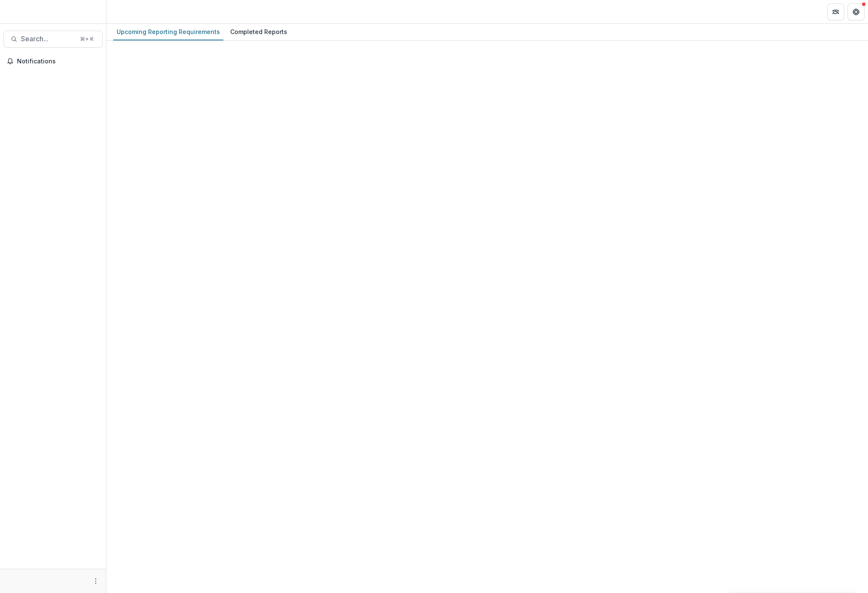  What do you see at coordinates (168, 32) in the screenshot?
I see `a: Upcoming Reporting Requirements` at bounding box center [168, 32].